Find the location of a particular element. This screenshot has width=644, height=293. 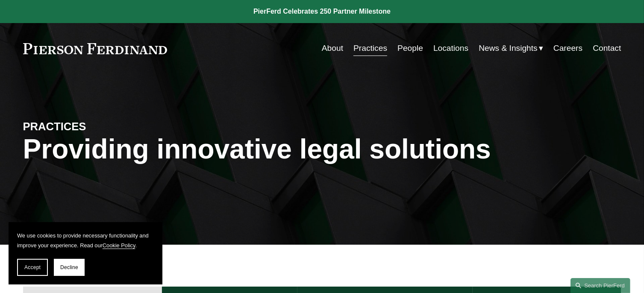

a: Cookie Policy is located at coordinates (119, 246).